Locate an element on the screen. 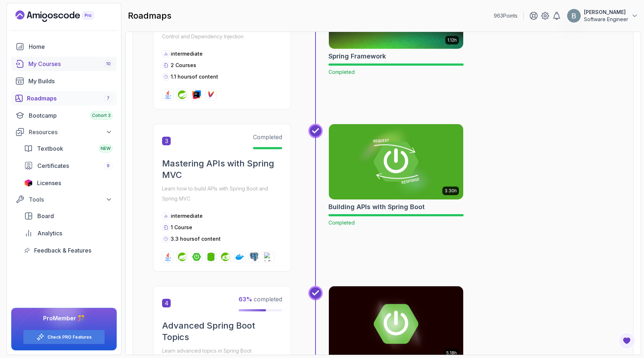 The width and height of the screenshot is (644, 358). span: completed is located at coordinates (260, 300).